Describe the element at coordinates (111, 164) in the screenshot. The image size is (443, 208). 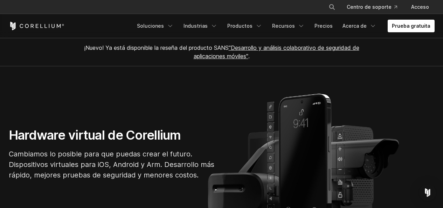
I see `font: Cambiamos lo posible para que puedas crear el futuro. Dispositivos virtuales para iOS, Android y ...` at that location.